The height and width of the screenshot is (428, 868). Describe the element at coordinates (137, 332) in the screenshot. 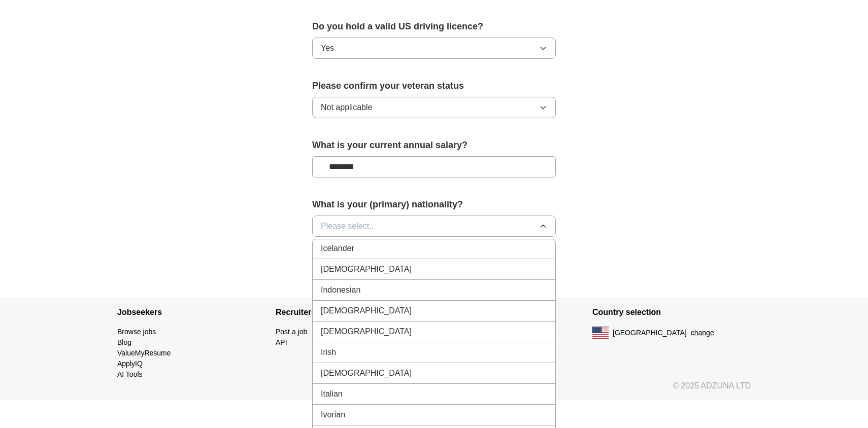

I see `a: Browse jobs` at that location.